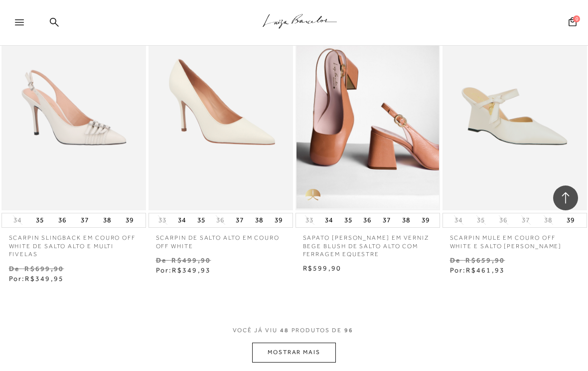 This screenshot has height=371, width=588. What do you see at coordinates (323, 268) in the screenshot?
I see `span: R$599,90` at bounding box center [323, 268].